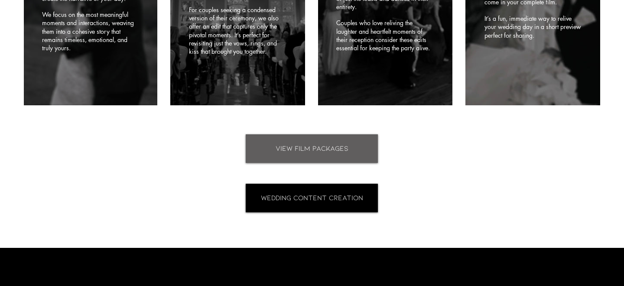  Describe the element at coordinates (312, 198) in the screenshot. I see `a: WEDDING CONTENT CREATION` at that location.